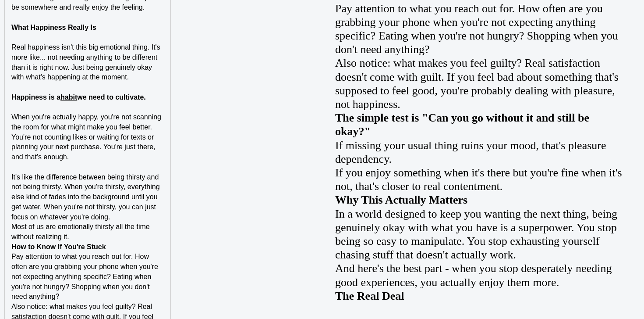 This screenshot has height=319, width=644. What do you see at coordinates (401, 199) in the screenshot?
I see `strong: Why This Actually Matters` at bounding box center [401, 199].